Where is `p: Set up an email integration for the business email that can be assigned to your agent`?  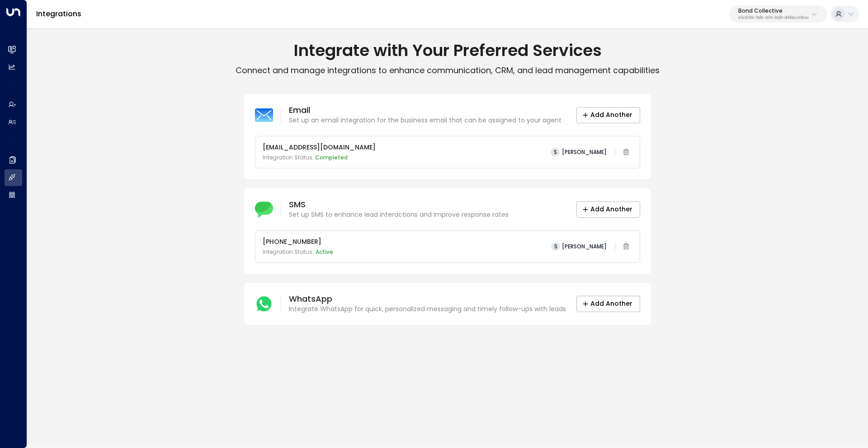 p: Set up an email integration for the business email that can be assigned to your agent is located at coordinates (425, 120).